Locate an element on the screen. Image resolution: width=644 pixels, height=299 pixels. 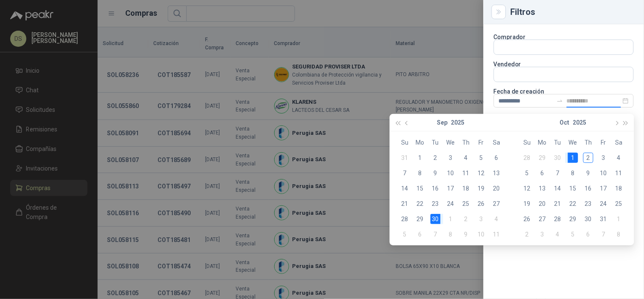
td: 2025-09-24 is located at coordinates (451, 203).